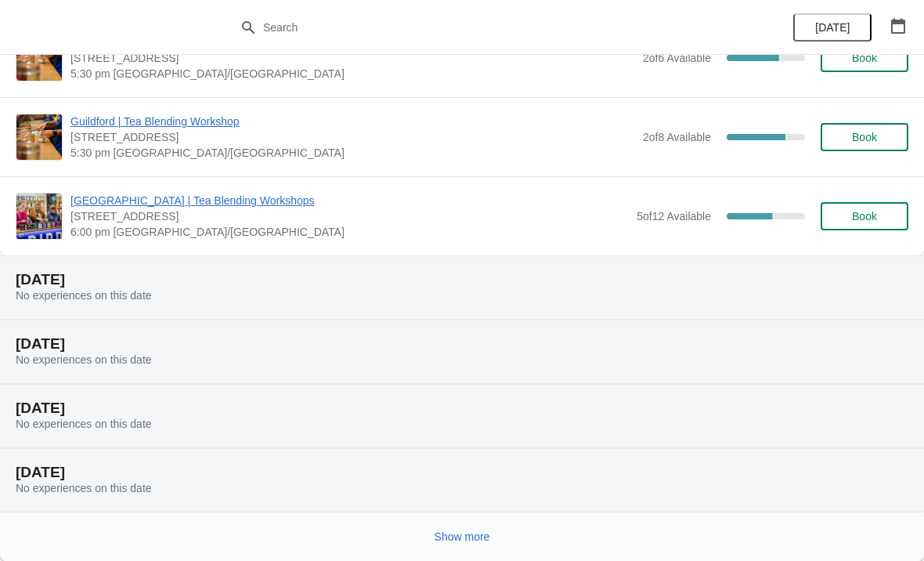 This screenshot has width=924, height=561. Describe the element at coordinates (673, 216) in the screenshot. I see `span: 5 of 12 Available` at that location.